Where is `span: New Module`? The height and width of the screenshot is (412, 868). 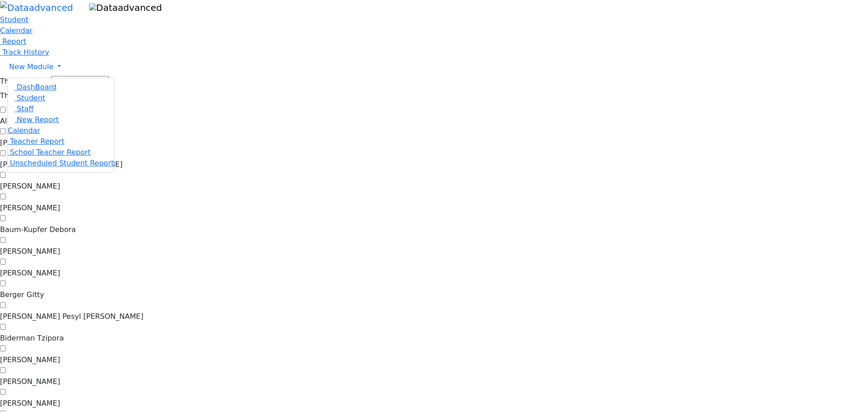
span: New Module is located at coordinates (31, 66).